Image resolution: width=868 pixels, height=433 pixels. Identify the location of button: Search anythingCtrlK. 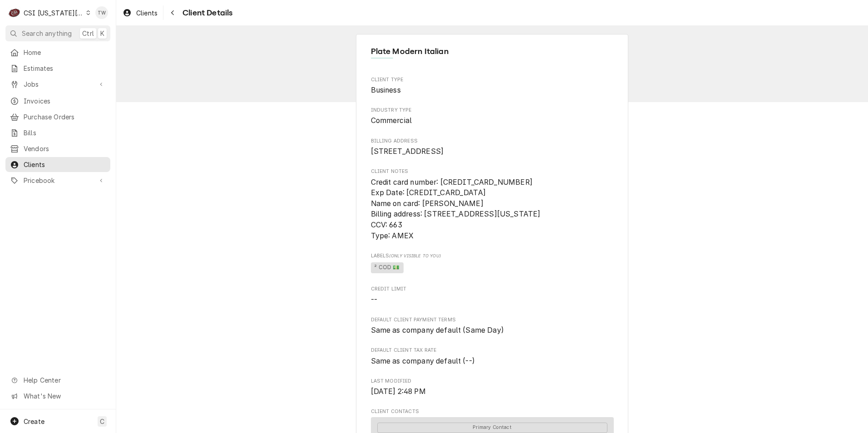
(58, 33).